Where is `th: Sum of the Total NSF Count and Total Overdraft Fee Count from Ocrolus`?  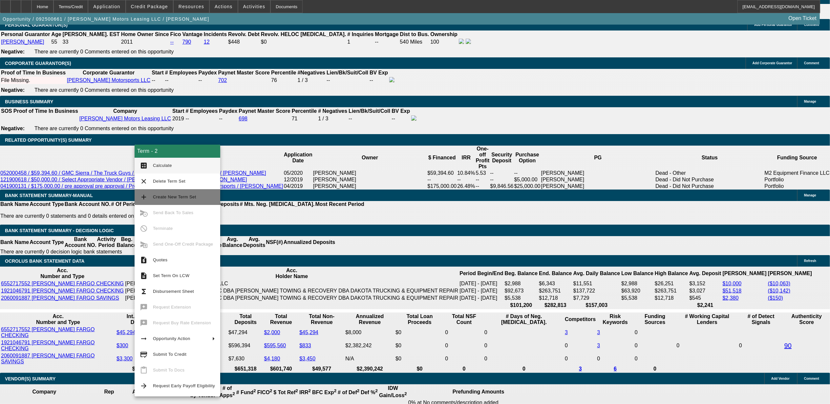 th: Sum of the Total NSF Count and Total Overdraft Fee Count from Ocrolus is located at coordinates (464, 320).